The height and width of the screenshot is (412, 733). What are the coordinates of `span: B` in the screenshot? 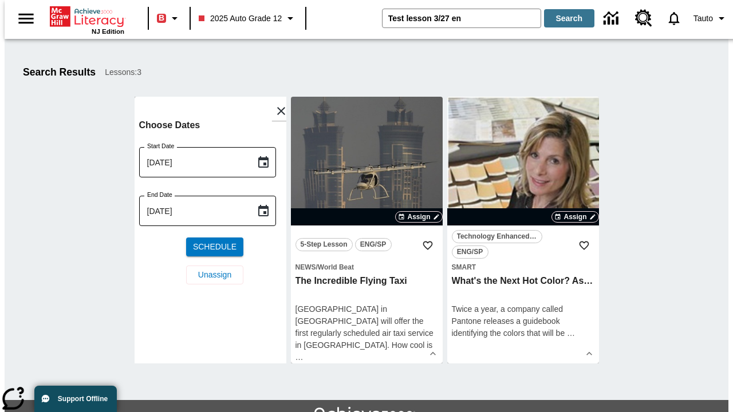 It's located at (162, 18).